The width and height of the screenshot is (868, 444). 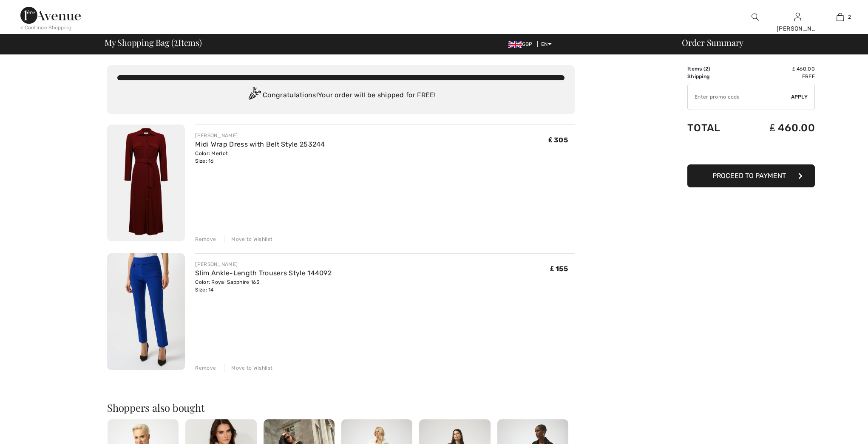 I want to click on div: < Continue Shopping, so click(x=46, y=28).